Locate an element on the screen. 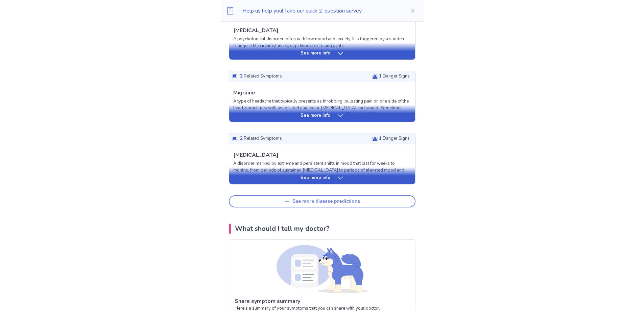 The width and height of the screenshot is (644, 311). p: A type of headache that typically presents as throbbing, pulsating pain on one side of the head, ... is located at coordinates (322, 118).